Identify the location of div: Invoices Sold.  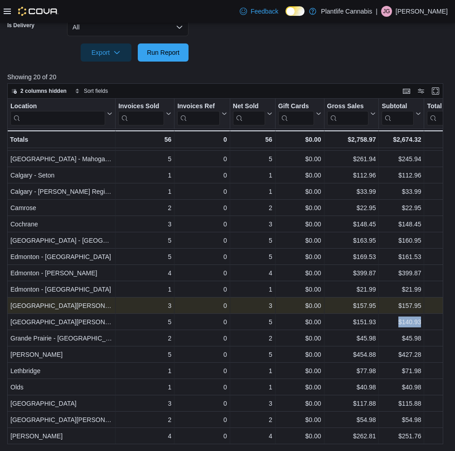
(141, 106).